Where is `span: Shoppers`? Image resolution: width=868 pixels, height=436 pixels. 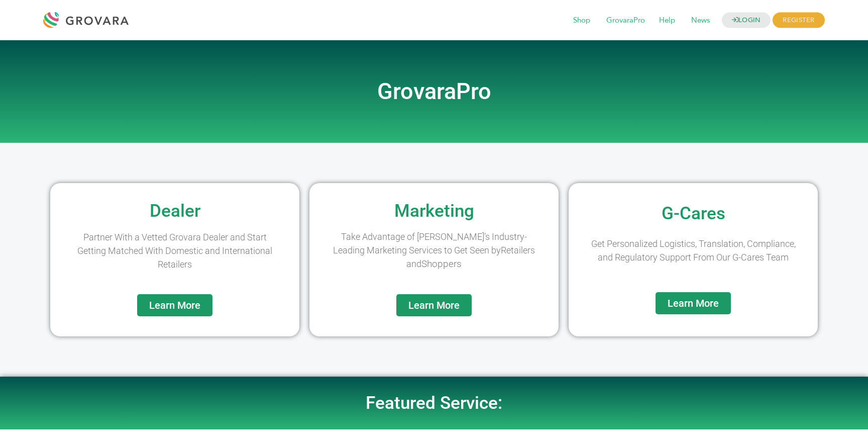
span: Shoppers is located at coordinates (442, 263).